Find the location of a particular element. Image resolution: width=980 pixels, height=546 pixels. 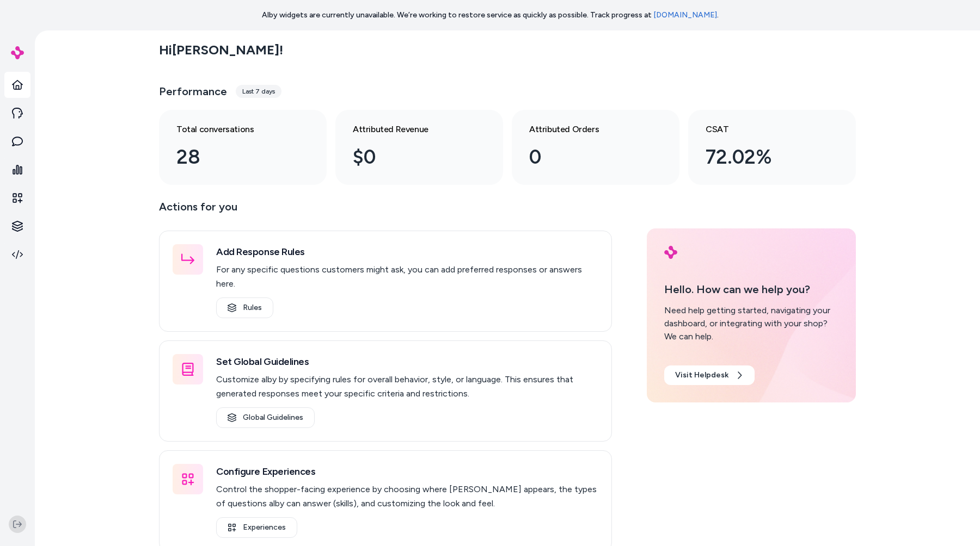

div: 72.02% is located at coordinates (763, 157).